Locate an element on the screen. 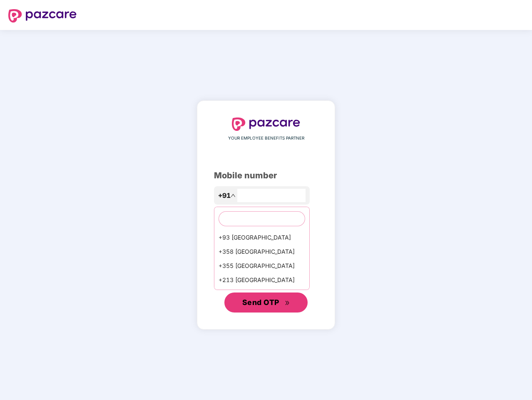 This screenshot has width=532, height=400. span: YOUR EMPLOYEE BENEFITS PARTNER is located at coordinates (266, 138).